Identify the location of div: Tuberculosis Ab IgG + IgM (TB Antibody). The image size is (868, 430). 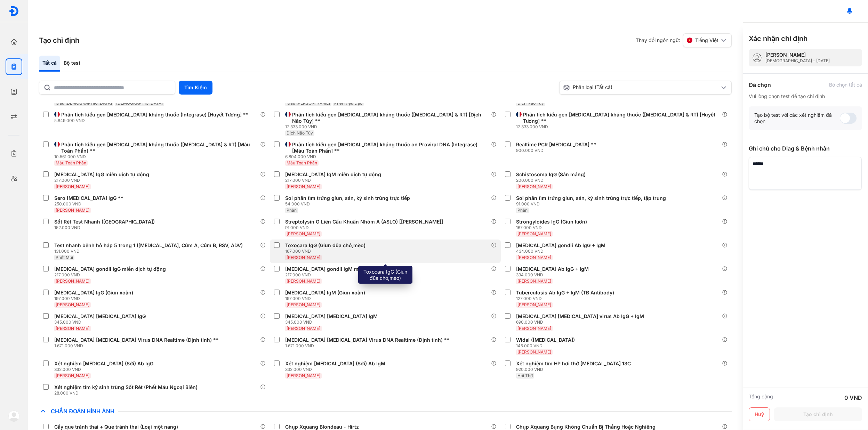
(566, 293).